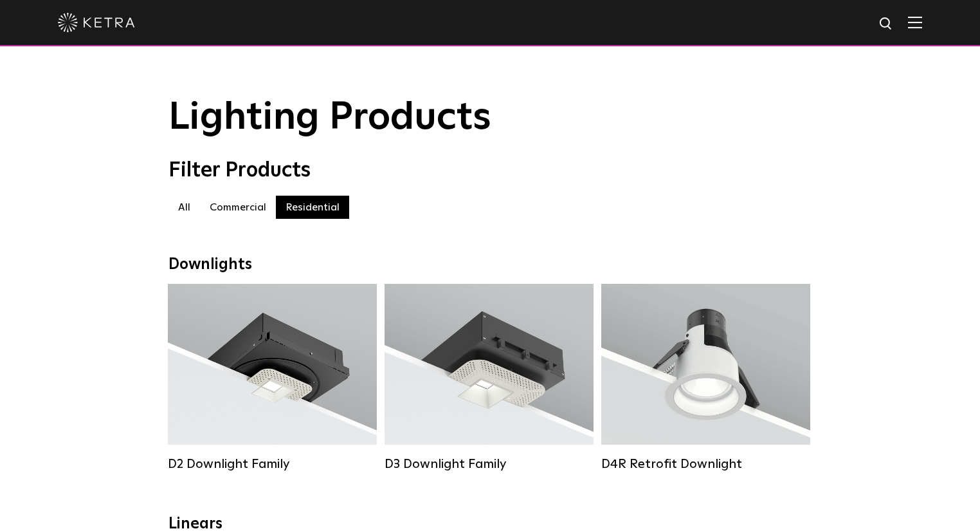  What do you see at coordinates (96, 22) in the screenshot?
I see `img: ketra-logo-2019-white` at bounding box center [96, 22].